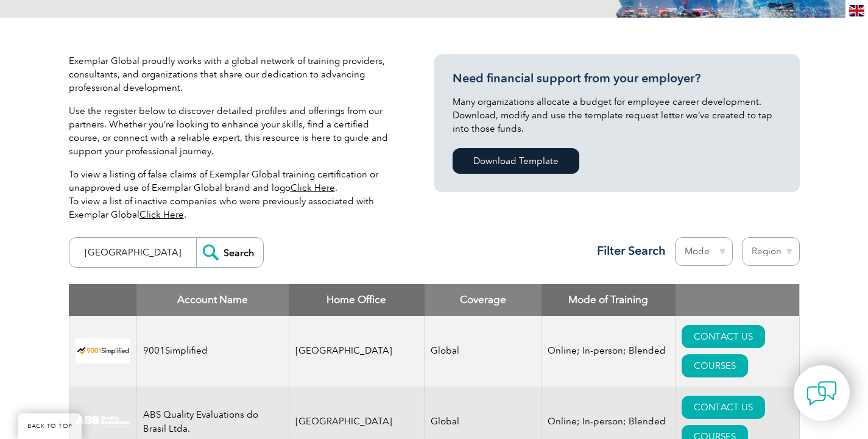 The height and width of the screenshot is (439, 868). What do you see at coordinates (627, 250) in the screenshot?
I see `h3: Filter Search` at bounding box center [627, 250].